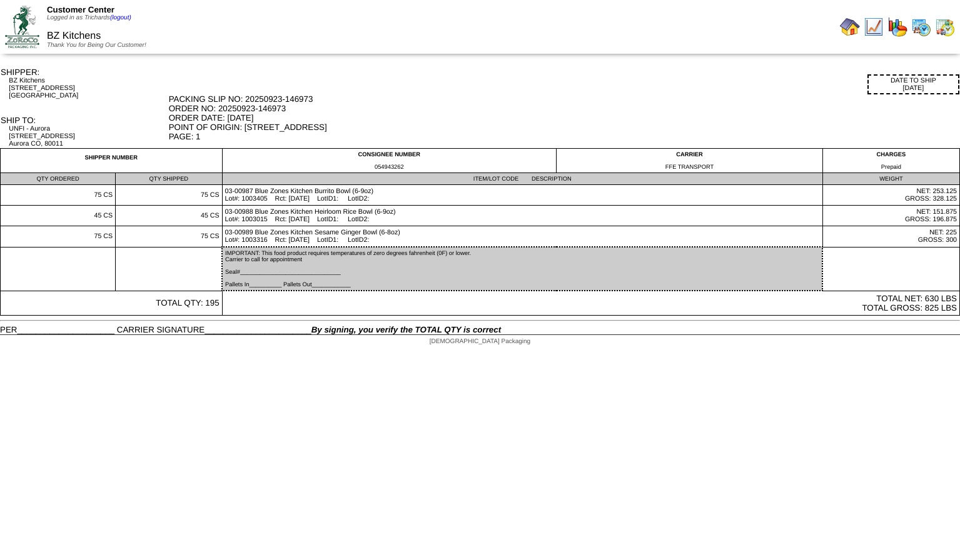 This screenshot has width=960, height=560. I want to click on span: Logged in as Trichards, so click(88, 17).